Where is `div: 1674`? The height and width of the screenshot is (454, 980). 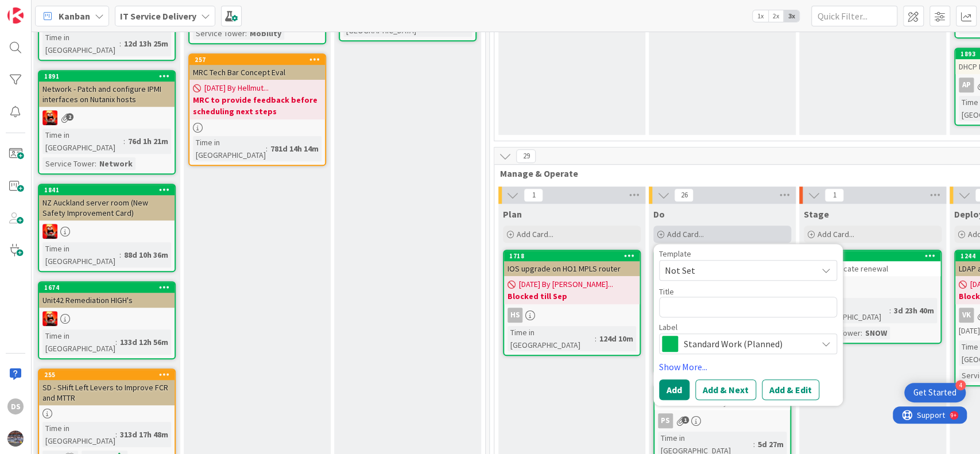
div: 1674 is located at coordinates (107, 288).